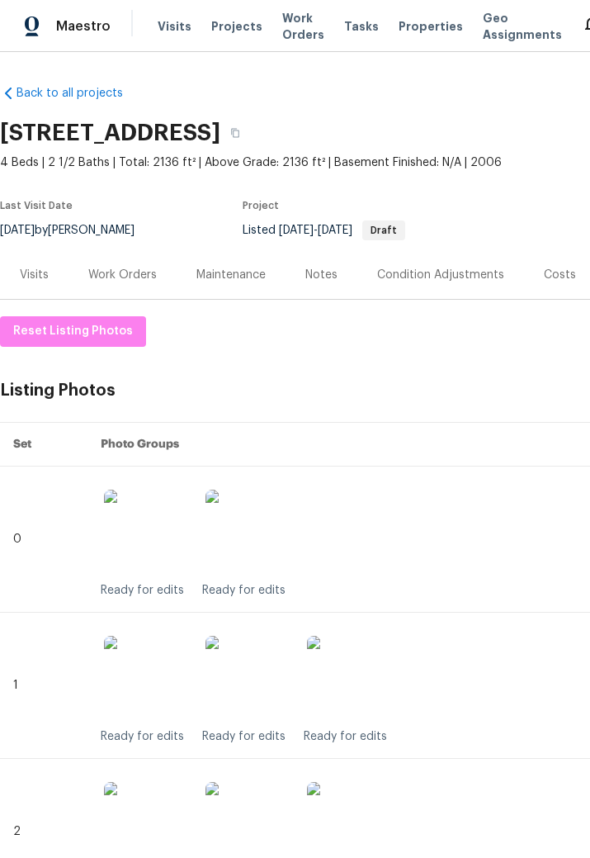 The image size is (590, 858). I want to click on span: Project, so click(261, 206).